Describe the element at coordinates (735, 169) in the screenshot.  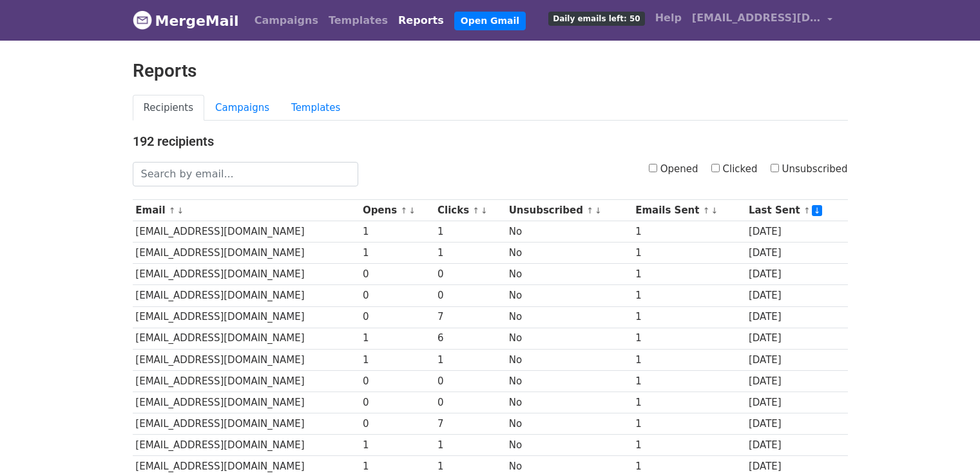
I see `label: Clicked` at that location.